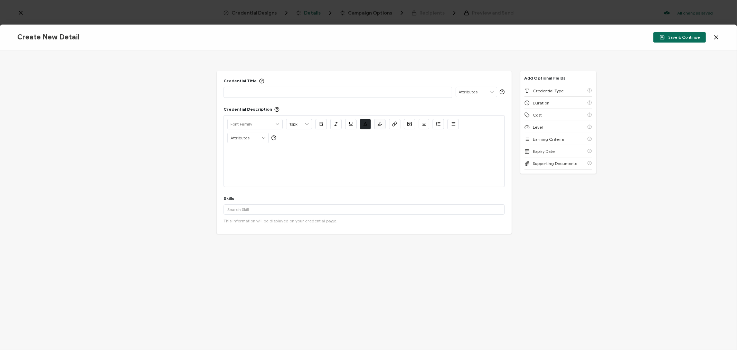 The image size is (737, 350). Describe the element at coordinates (555, 163) in the screenshot. I see `span: Supporting Documents` at that location.